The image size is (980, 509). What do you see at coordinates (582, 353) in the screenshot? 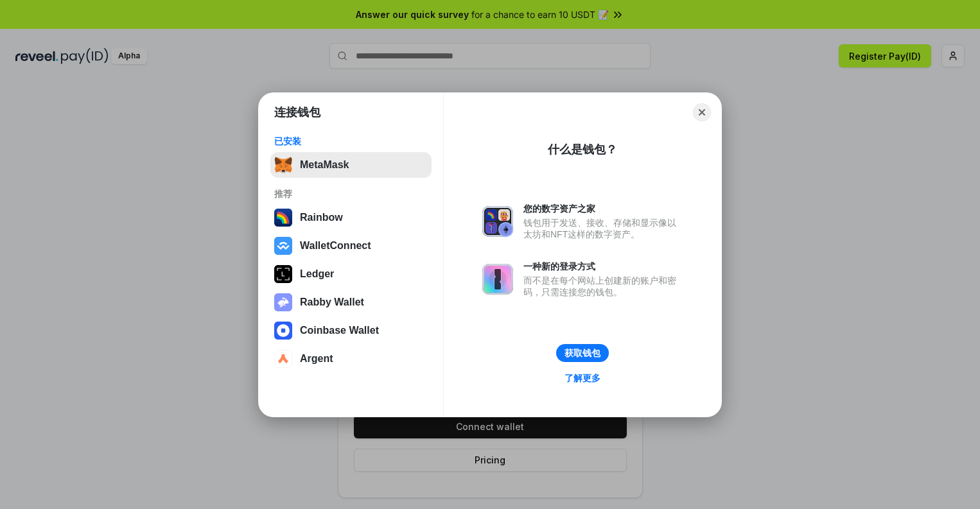
I see `div: 获取钱包` at bounding box center [582, 353].